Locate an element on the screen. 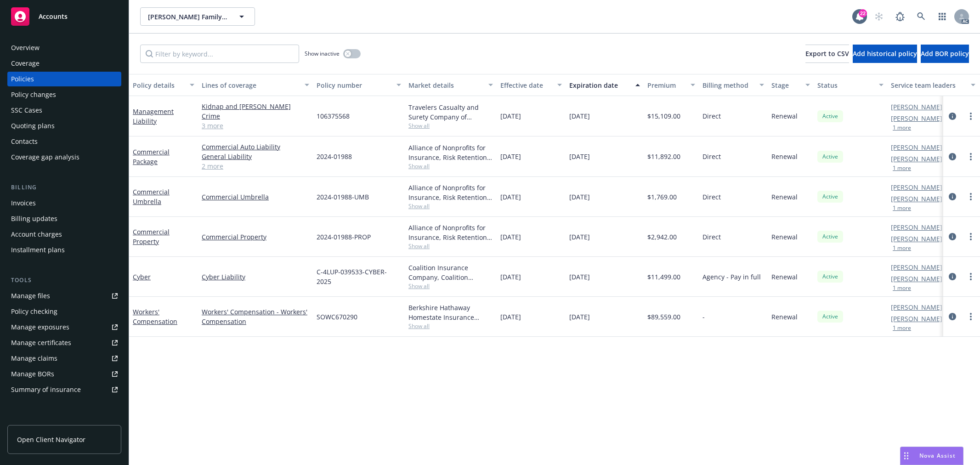 This screenshot has width=980, height=465. span: SOWC670290 is located at coordinates (337, 317).